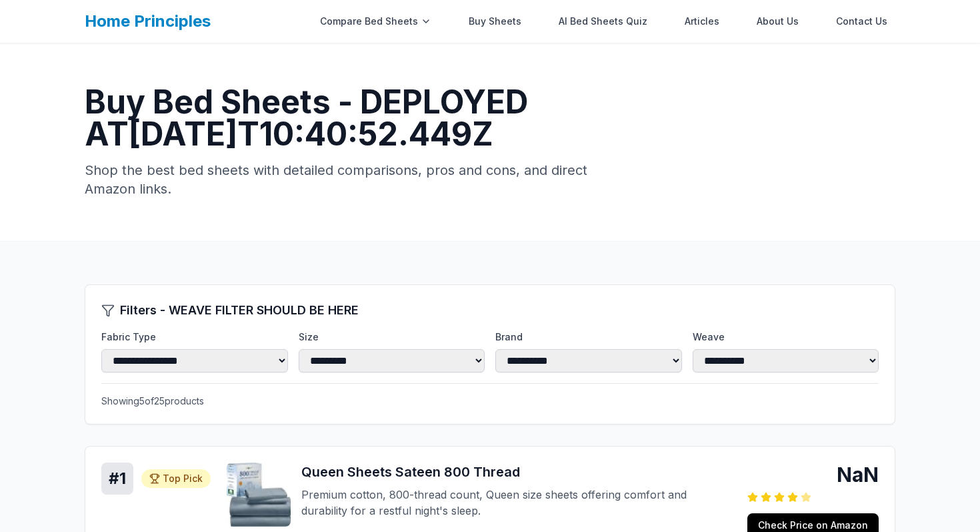  What do you see at coordinates (516, 472) in the screenshot?
I see `h3: Queen Sheets Sateen 800 Thread` at bounding box center [516, 472].